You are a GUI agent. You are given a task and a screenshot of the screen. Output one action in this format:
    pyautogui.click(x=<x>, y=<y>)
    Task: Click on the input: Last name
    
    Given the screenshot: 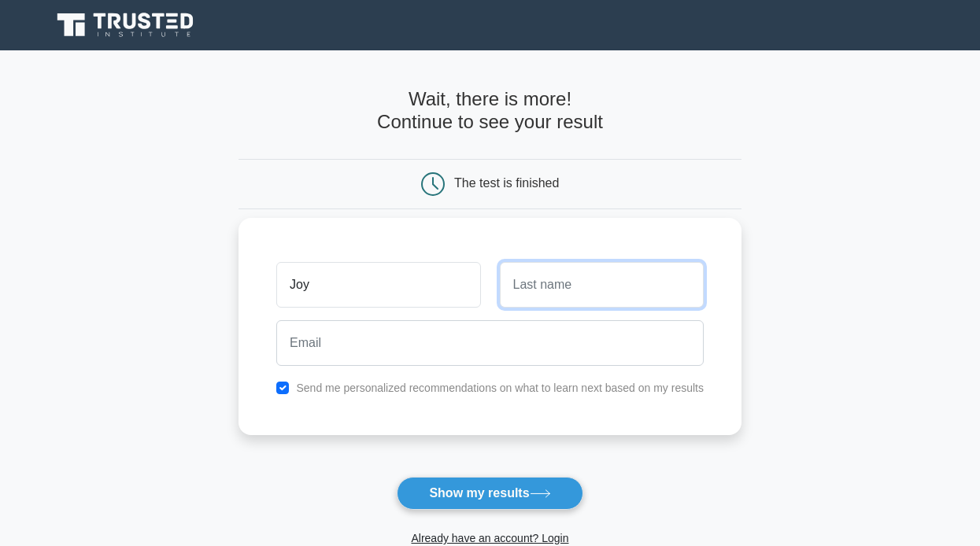 What is the action you would take?
    pyautogui.click(x=601, y=285)
    